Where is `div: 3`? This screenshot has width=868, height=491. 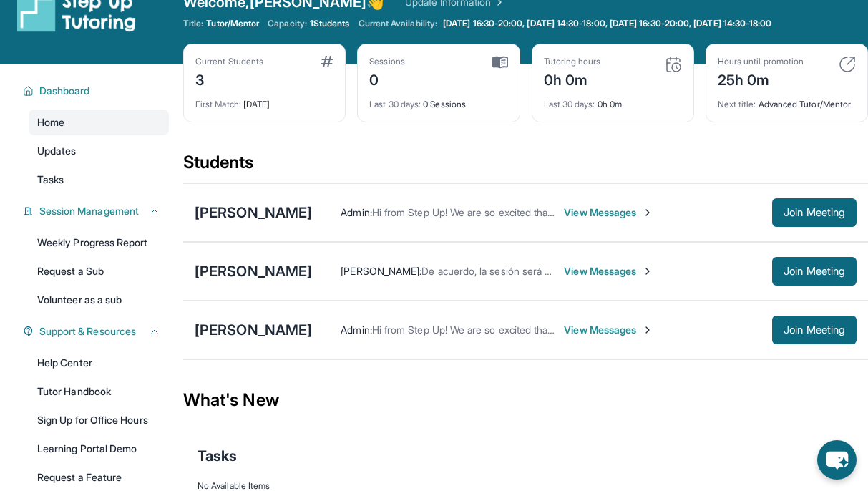 div: 3 is located at coordinates (229, 79).